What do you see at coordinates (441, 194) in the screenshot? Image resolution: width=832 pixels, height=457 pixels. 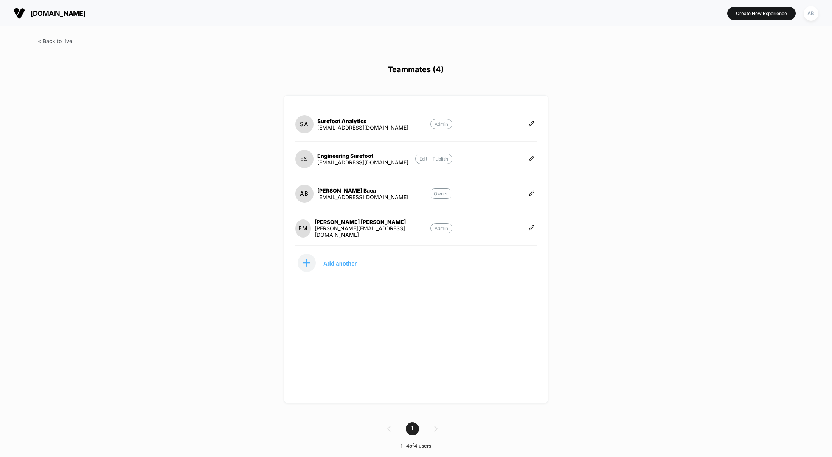 I see `p: Owner` at bounding box center [441, 194].